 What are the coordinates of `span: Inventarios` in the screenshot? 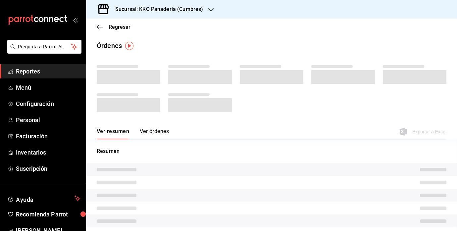 It's located at (48, 152).